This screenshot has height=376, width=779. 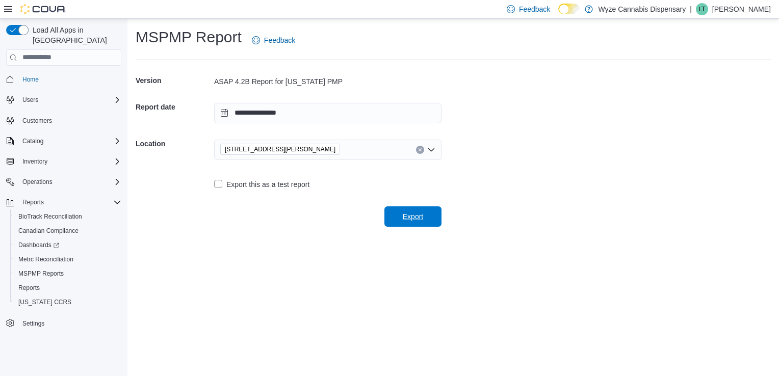 I want to click on button: Open list of options, so click(x=431, y=150).